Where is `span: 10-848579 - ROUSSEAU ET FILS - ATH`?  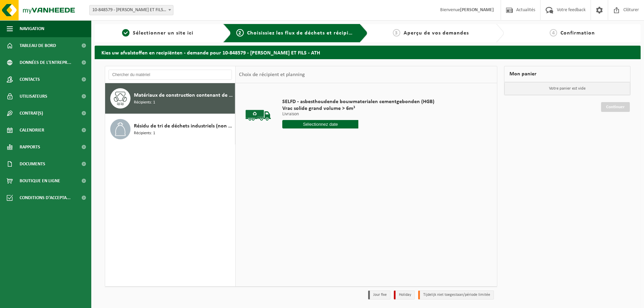 span: 10-848579 - ROUSSEAU ET FILS - ATH is located at coordinates (131, 10).